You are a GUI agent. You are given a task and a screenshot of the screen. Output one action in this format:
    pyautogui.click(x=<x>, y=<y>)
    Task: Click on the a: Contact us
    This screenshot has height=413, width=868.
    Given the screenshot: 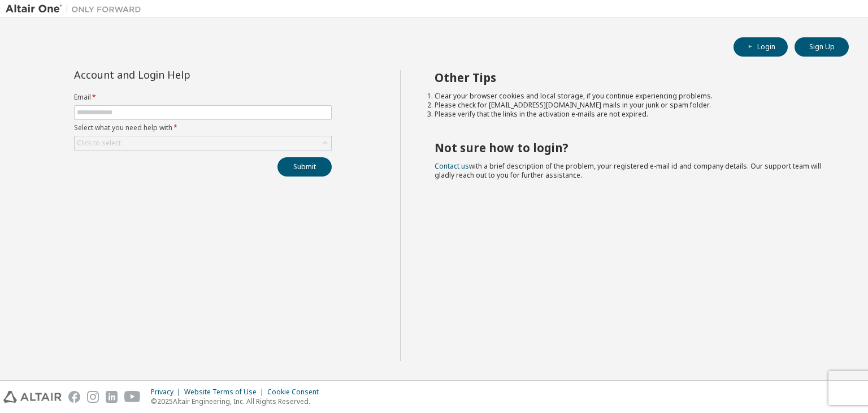 What is the action you would take?
    pyautogui.click(x=452, y=166)
    